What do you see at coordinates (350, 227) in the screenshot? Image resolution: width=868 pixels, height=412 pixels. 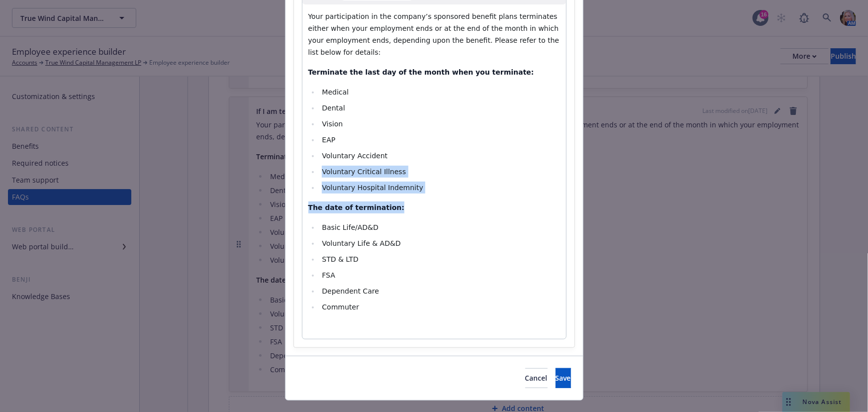 I see `span: Basic Life/AD&D` at bounding box center [350, 227].